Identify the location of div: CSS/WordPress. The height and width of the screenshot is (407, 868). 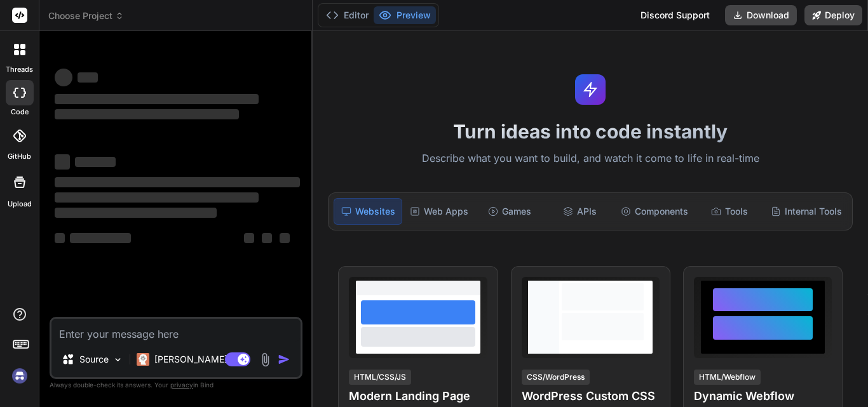
(556, 377).